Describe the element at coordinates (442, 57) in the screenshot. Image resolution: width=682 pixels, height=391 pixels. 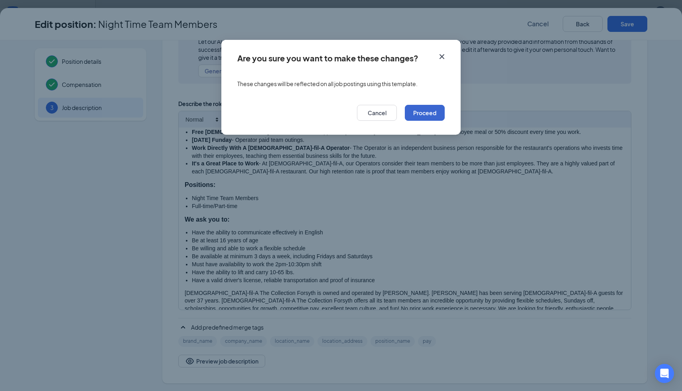
I see `svg: Cross` at that location.